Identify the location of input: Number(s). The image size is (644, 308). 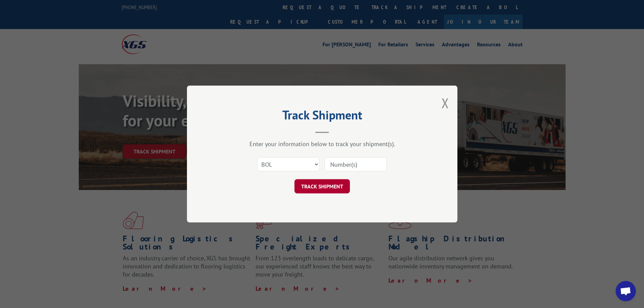
(356, 164).